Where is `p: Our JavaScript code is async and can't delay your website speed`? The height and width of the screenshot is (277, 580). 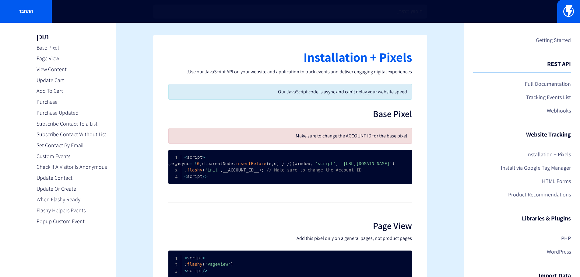 p: Our JavaScript code is async and can't delay your website speed is located at coordinates (290, 92).